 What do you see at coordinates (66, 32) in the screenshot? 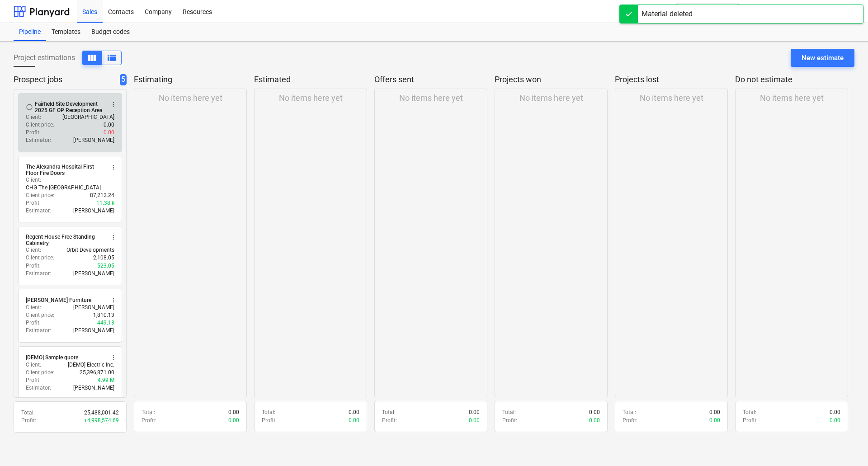
I see `a: Templates` at bounding box center [66, 32].